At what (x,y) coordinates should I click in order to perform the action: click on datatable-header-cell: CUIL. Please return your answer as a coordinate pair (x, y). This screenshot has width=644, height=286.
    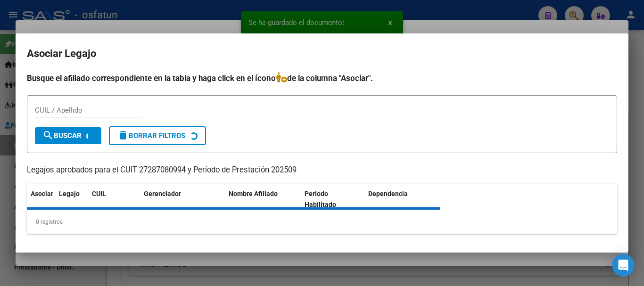
    Looking at the image, I should click on (114, 199).